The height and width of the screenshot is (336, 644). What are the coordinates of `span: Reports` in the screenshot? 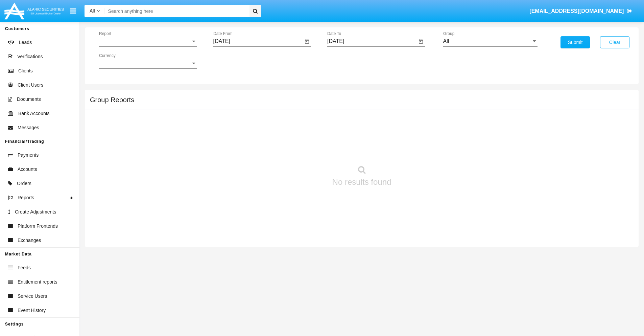 It's located at (26, 198).